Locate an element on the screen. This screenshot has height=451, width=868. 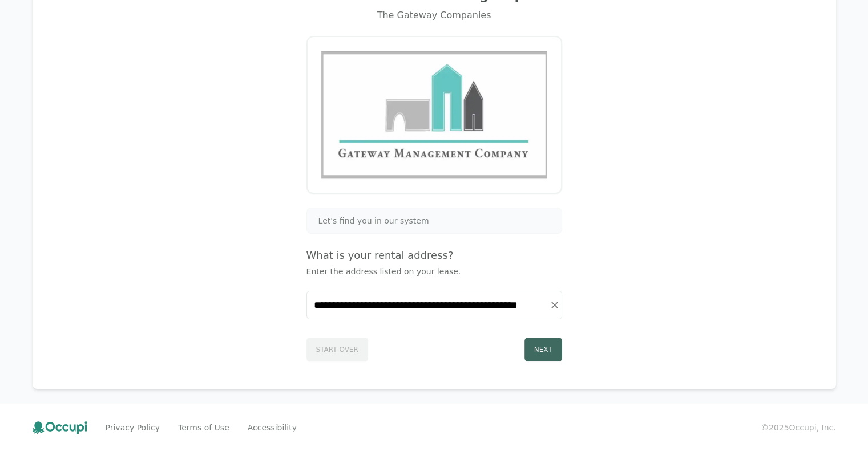
a: Terms of Use is located at coordinates (204, 427).